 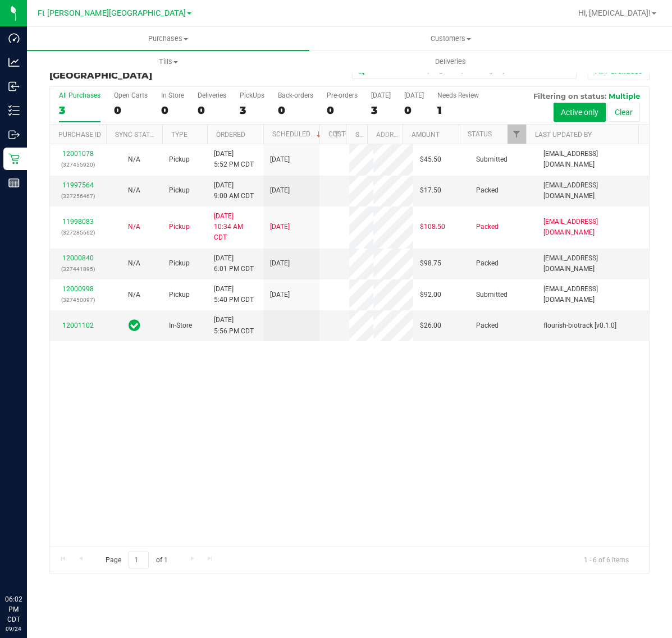 What do you see at coordinates (430, 325) in the screenshot?
I see `span: $26.00` at bounding box center [430, 325].